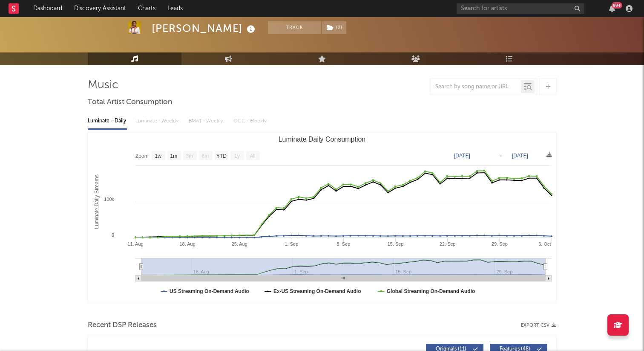 This screenshot has height=351, width=644. Describe the element at coordinates (612, 8) in the screenshot. I see `button: 99+` at that location.